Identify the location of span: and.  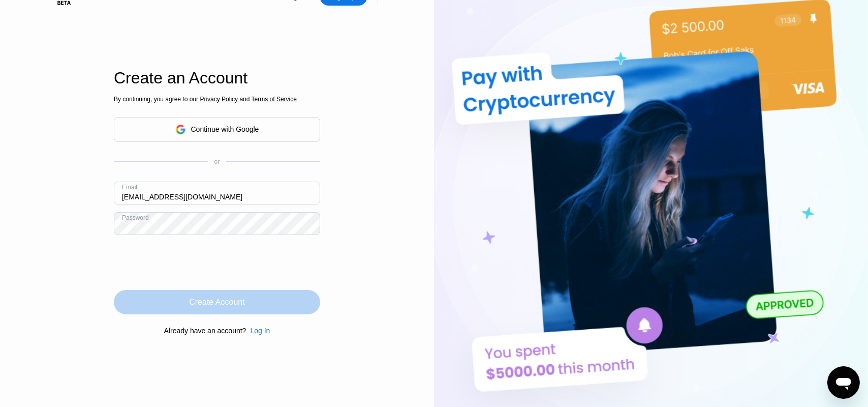
(244, 99).